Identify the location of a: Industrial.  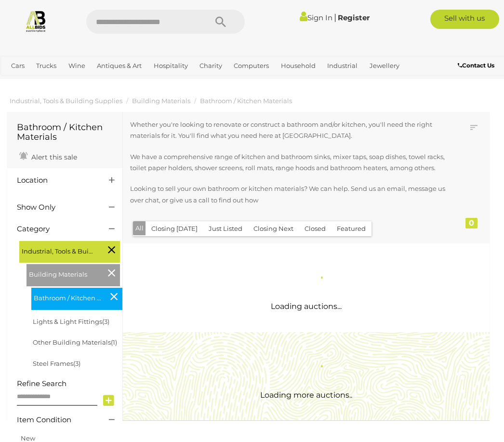
(342, 66).